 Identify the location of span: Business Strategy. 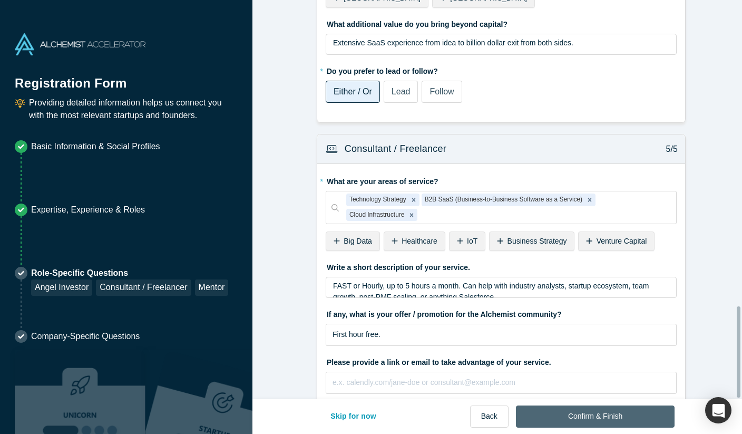
(537, 241).